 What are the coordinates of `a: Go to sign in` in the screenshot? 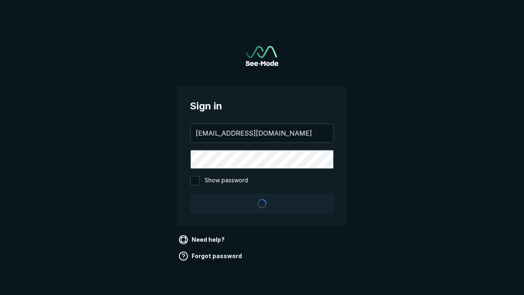 It's located at (262, 56).